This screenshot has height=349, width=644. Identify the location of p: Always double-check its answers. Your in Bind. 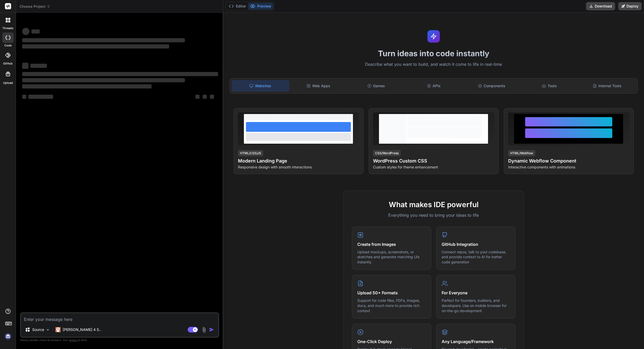
(120, 340).